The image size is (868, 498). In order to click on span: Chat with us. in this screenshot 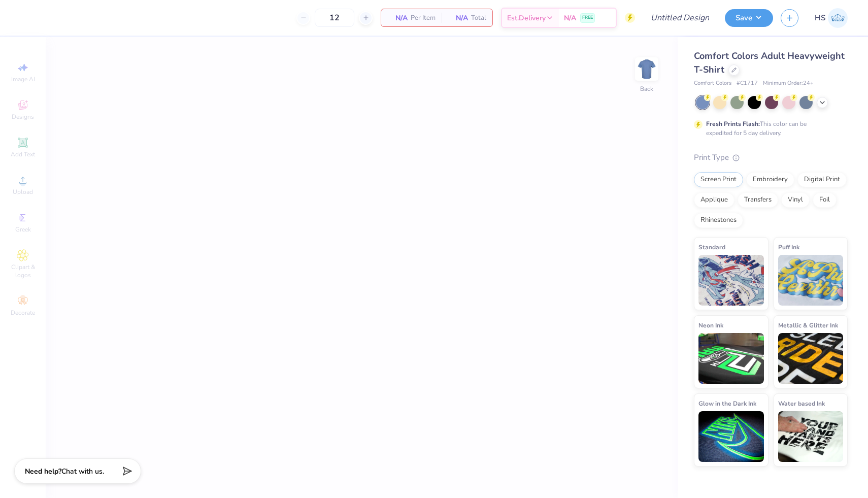, I will do `click(82, 471)`.